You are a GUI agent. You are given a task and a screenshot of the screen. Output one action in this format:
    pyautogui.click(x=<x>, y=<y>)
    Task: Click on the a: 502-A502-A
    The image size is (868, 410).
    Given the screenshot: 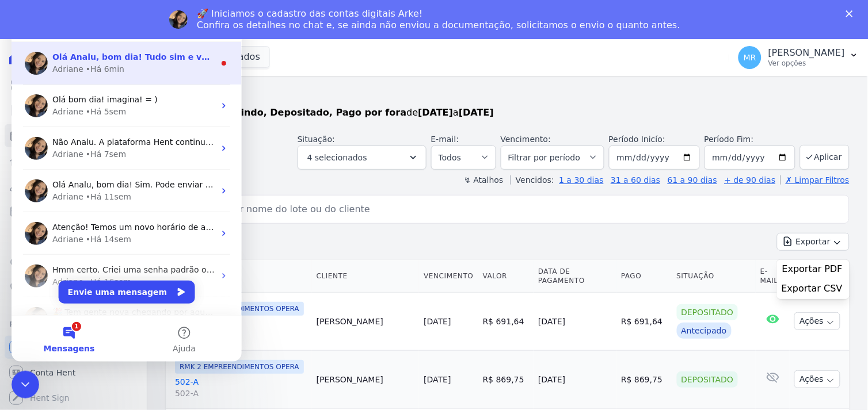 What is the action you would take?
    pyautogui.click(x=241, y=388)
    